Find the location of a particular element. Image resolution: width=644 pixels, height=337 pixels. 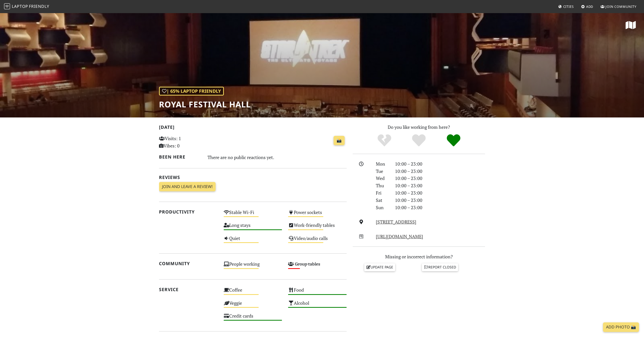

a: Join and leave a review! is located at coordinates (187, 187).